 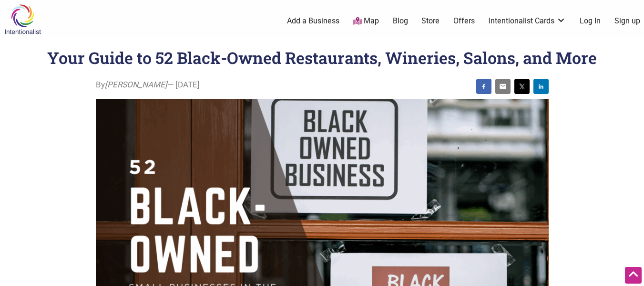 What do you see at coordinates (527, 21) in the screenshot?
I see `li: Intentionalist Cards` at bounding box center [527, 21].